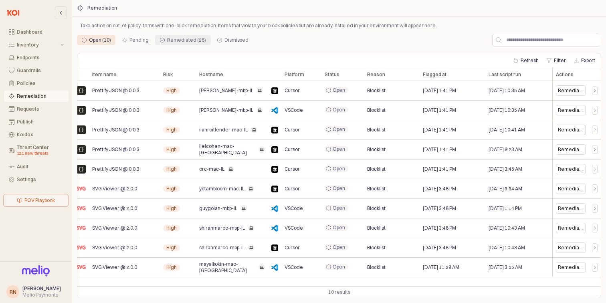 The width and height of the screenshot is (606, 303). Describe the element at coordinates (339, 292) in the screenshot. I see `div: 10 results` at that location.